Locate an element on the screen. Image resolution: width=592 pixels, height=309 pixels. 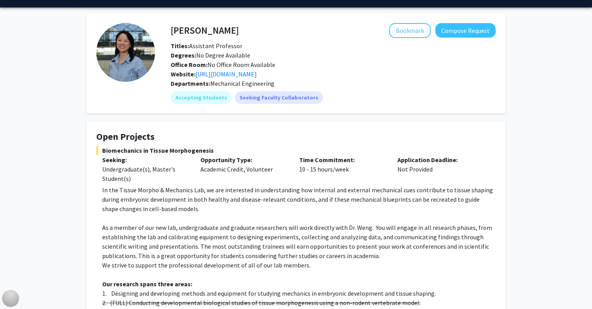
a: Opens in a new tab is located at coordinates (226, 74).